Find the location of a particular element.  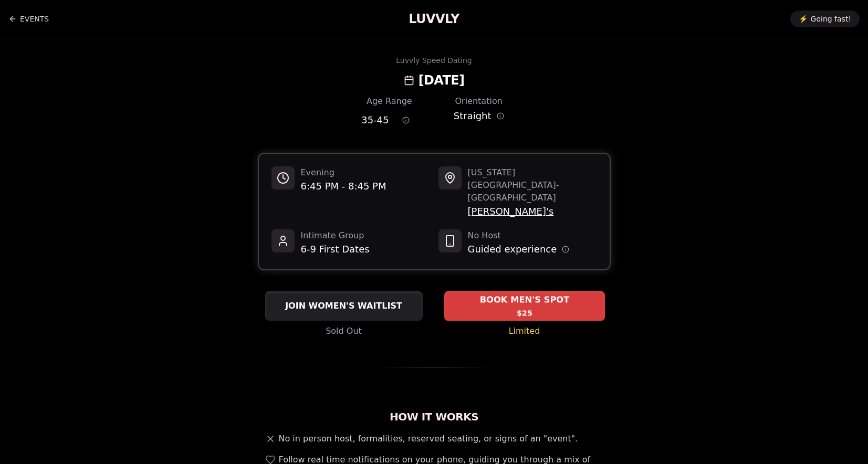

span: No Host is located at coordinates (519, 236).